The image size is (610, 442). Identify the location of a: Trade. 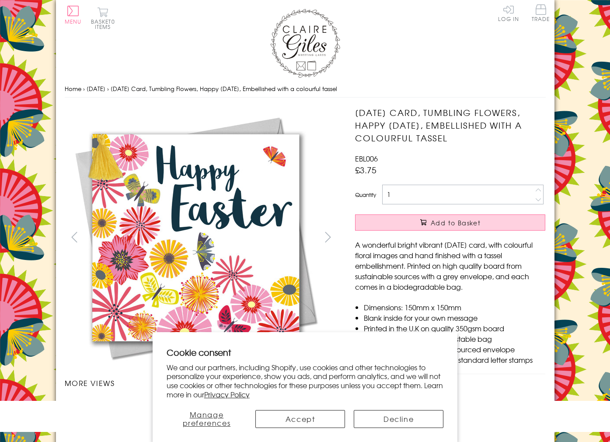
(541, 14).